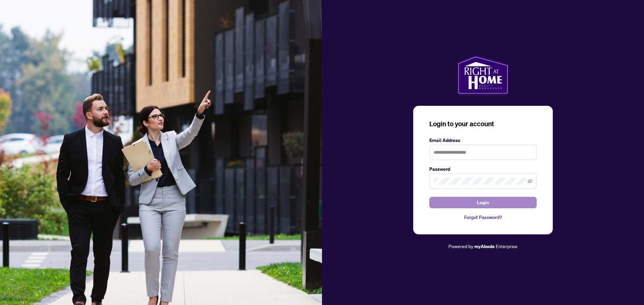 The height and width of the screenshot is (305, 644). Describe the element at coordinates (507, 246) in the screenshot. I see `span: Enterprise` at that location.